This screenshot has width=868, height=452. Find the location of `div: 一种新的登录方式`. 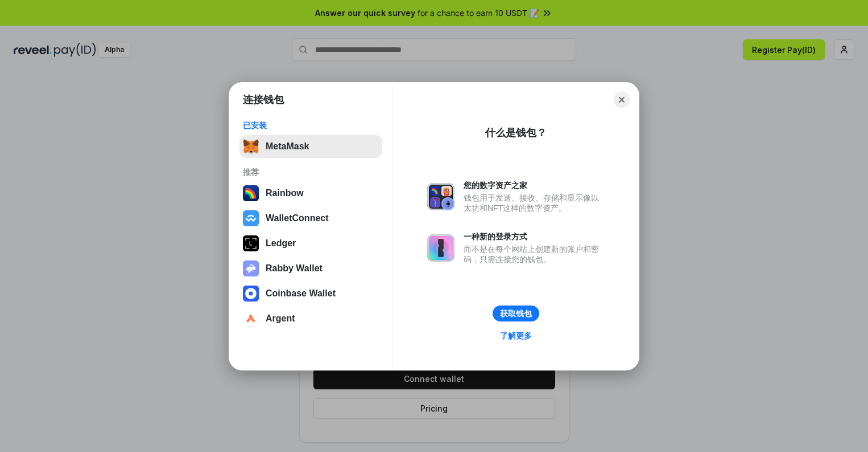

div: 一种新的登录方式 is located at coordinates (534, 237).